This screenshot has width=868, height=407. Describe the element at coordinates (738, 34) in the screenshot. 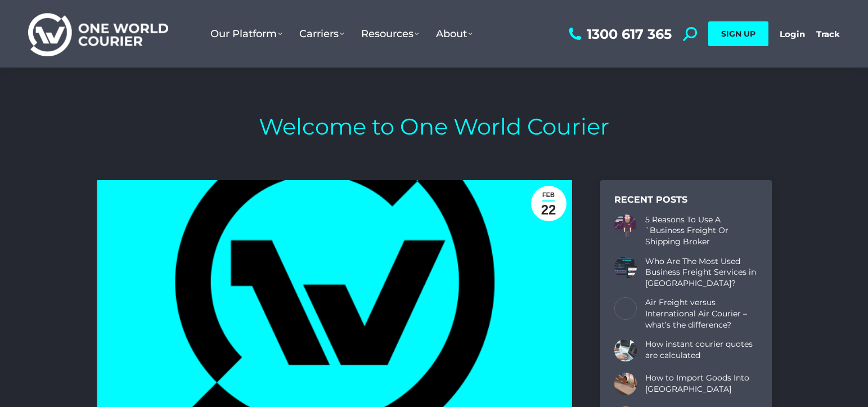

I see `span: SIGN UP` at that location.